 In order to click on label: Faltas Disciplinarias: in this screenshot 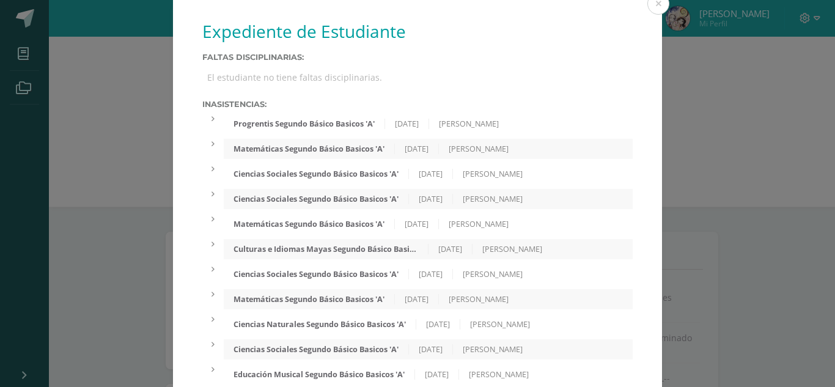, I will do `click(417, 57)`.